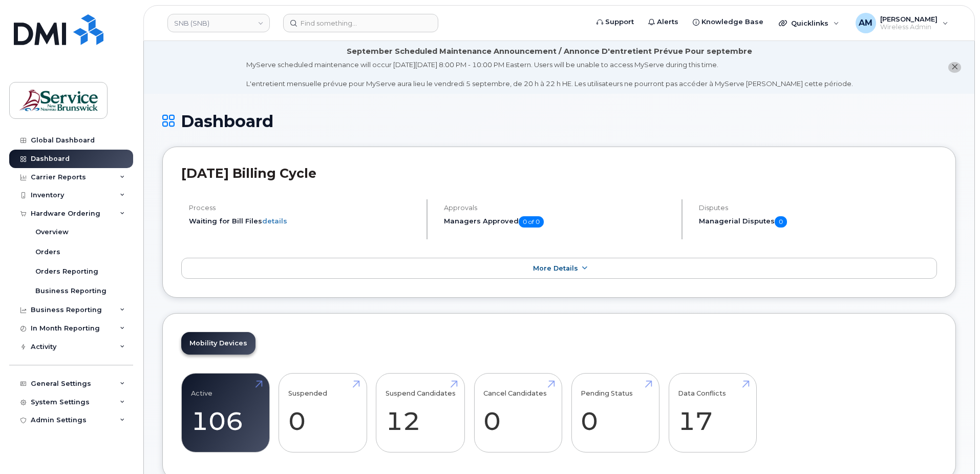 The image size is (980, 474). I want to click on span: 0, so click(781, 222).